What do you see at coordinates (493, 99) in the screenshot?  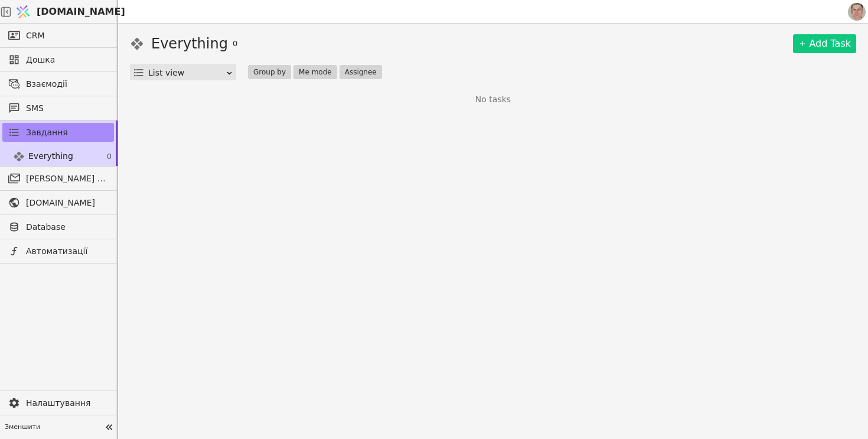 I see `p: No tasks` at bounding box center [493, 99].